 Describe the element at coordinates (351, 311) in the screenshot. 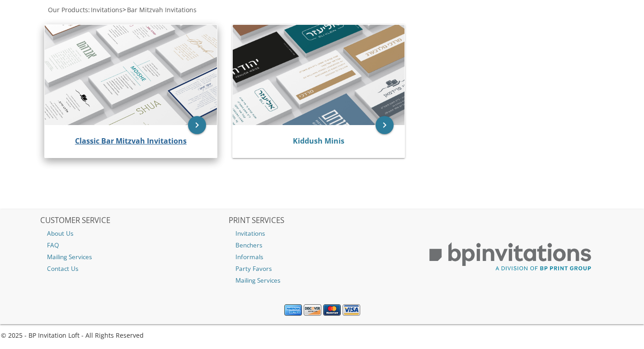

I see `img: Visa` at that location.